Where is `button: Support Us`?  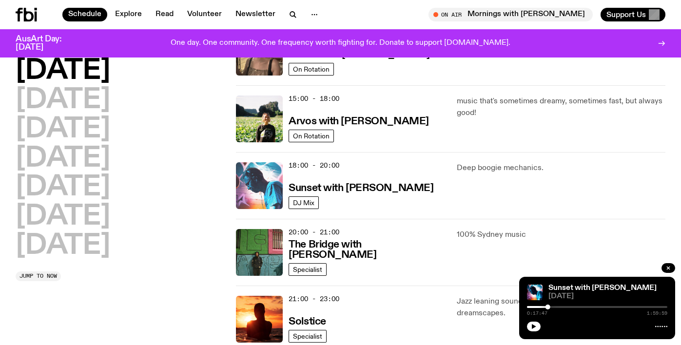
button: Support Us is located at coordinates (633, 15).